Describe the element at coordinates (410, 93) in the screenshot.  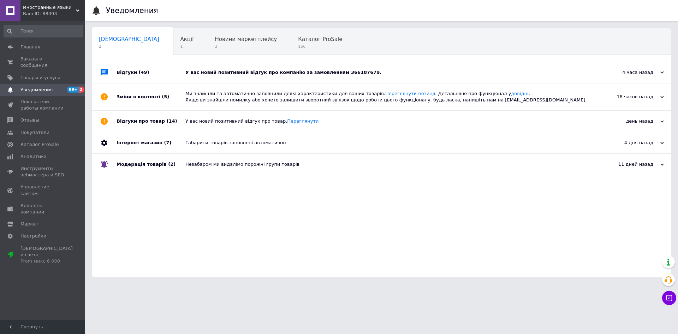
I see `a: Переглянути позиції` at that location.